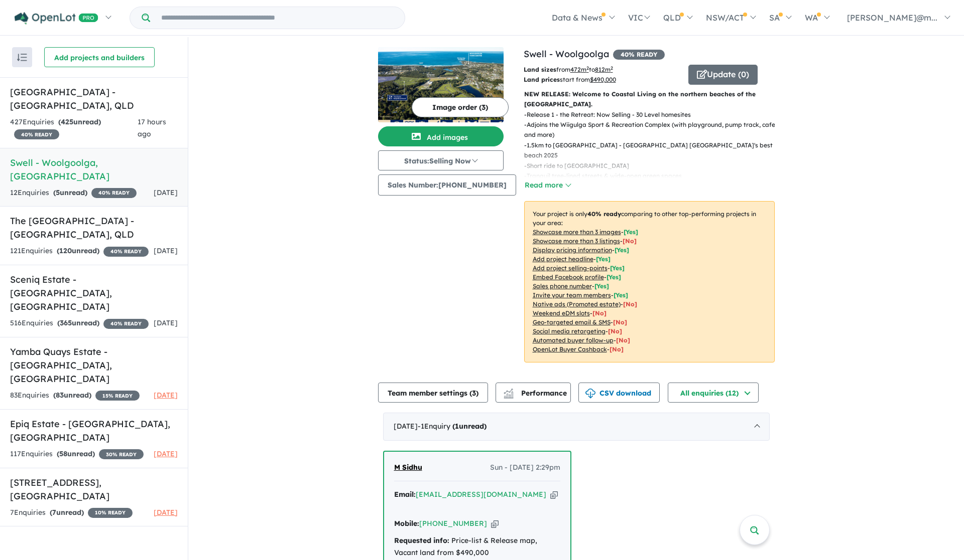  What do you see at coordinates (460, 107) in the screenshot?
I see `button: Image order (3)` at bounding box center [460, 107].